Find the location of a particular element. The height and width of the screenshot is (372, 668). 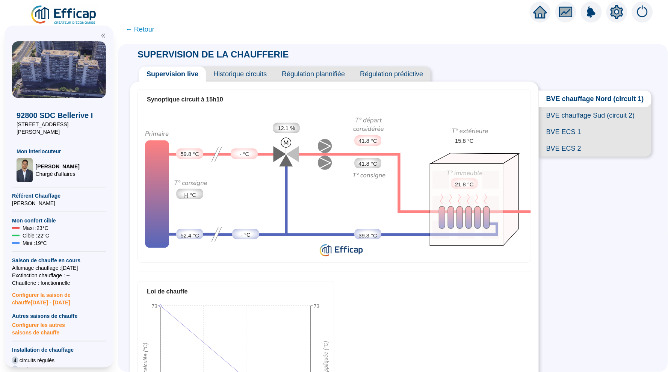

span: BVE chauffage Sud (circuit 2) is located at coordinates (595, 115).